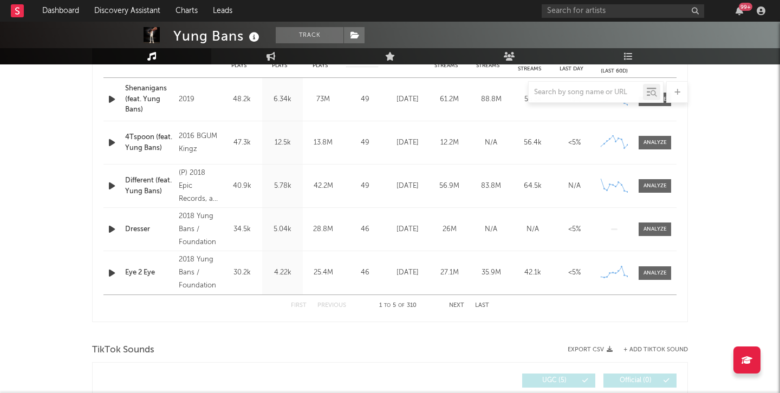 This screenshot has width=780, height=393. I want to click on button: UGC(5), so click(559, 381).